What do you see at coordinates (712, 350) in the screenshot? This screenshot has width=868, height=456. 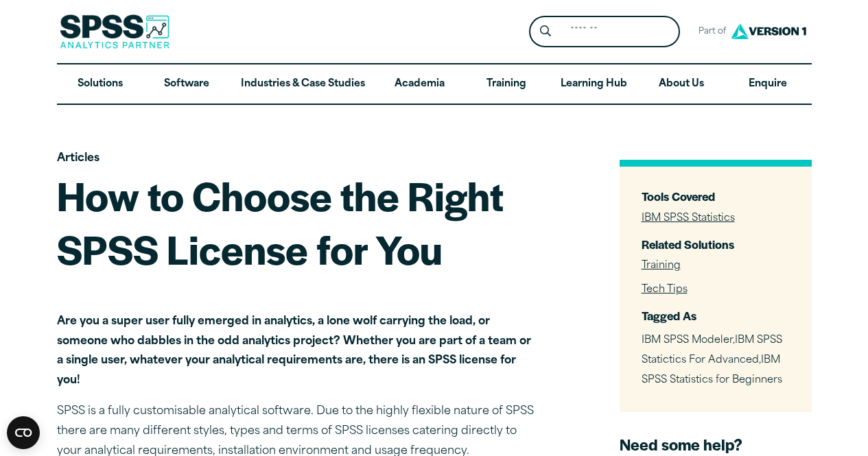 I see `span: IBM SPSS Statictics For Advanced` at bounding box center [712, 350].